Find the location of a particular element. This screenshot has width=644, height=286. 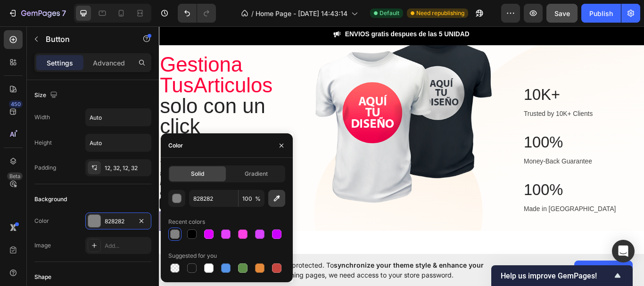

span: Save is located at coordinates (562, 13).